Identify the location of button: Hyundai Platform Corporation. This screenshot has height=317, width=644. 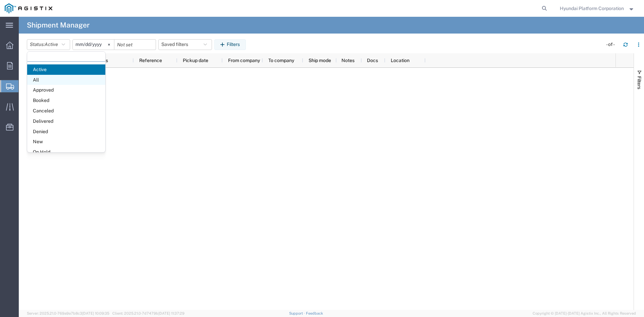
(596, 8).